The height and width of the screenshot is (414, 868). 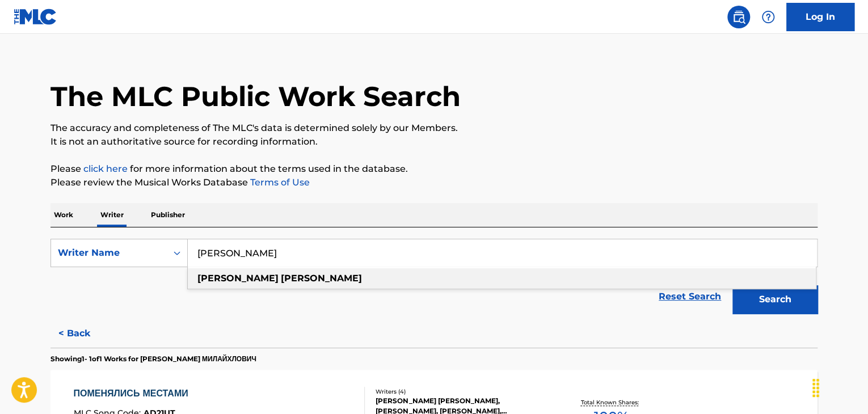 What do you see at coordinates (739, 17) in the screenshot?
I see `a: Public Search` at bounding box center [739, 17].